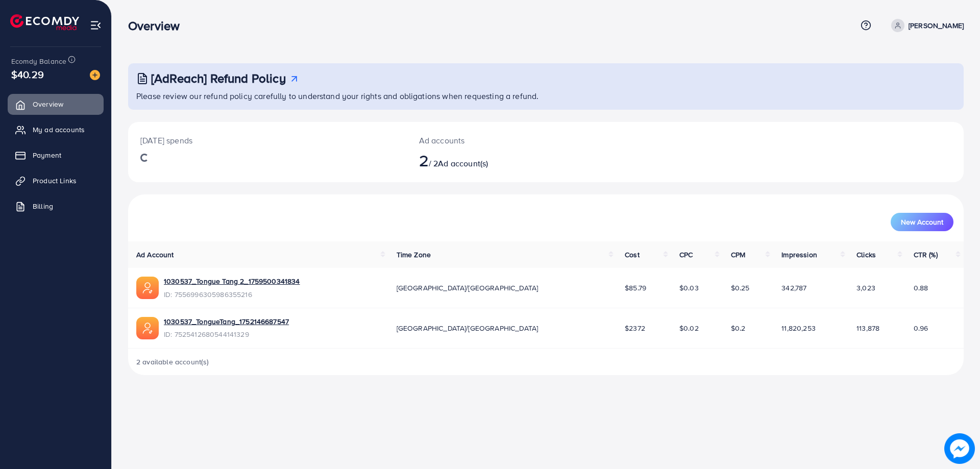 This screenshot has width=980, height=469. I want to click on span: New Account, so click(922, 222).